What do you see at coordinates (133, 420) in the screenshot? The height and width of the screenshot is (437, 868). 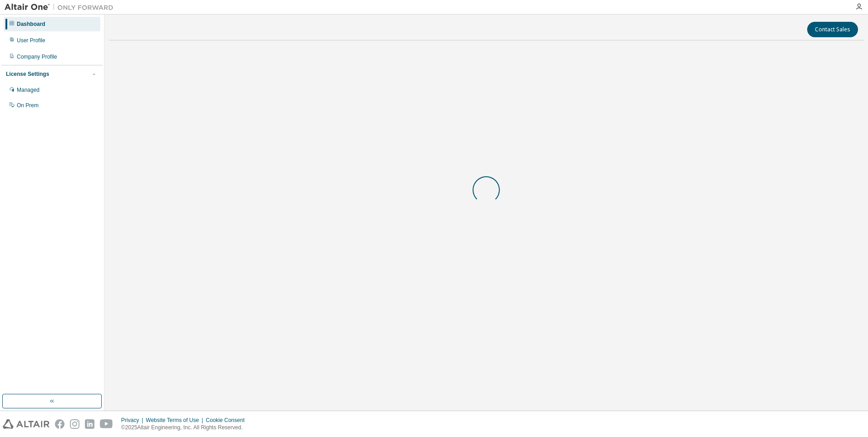 I see `div: Privacy` at bounding box center [133, 420].